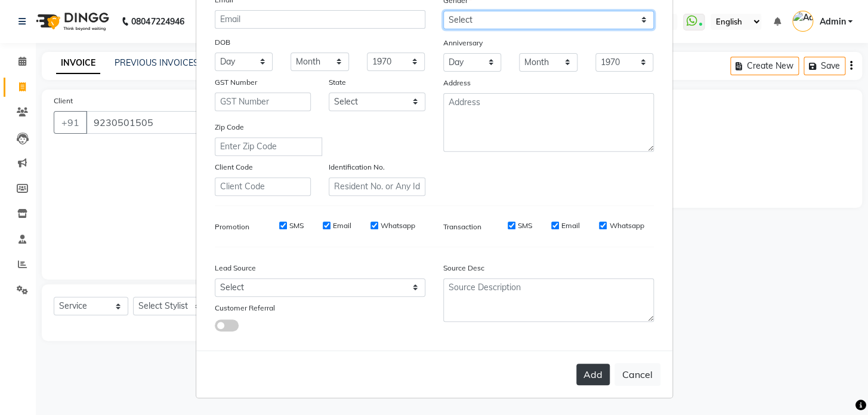  Describe the element at coordinates (593, 374) in the screenshot. I see `button: Add` at that location.